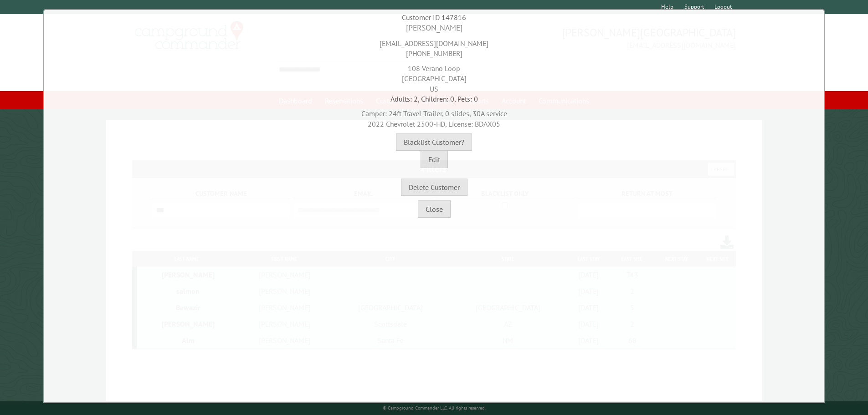 The width and height of the screenshot is (868, 415). Describe the element at coordinates (434, 142) in the screenshot. I see `button: Blacklist Customer?` at that location.